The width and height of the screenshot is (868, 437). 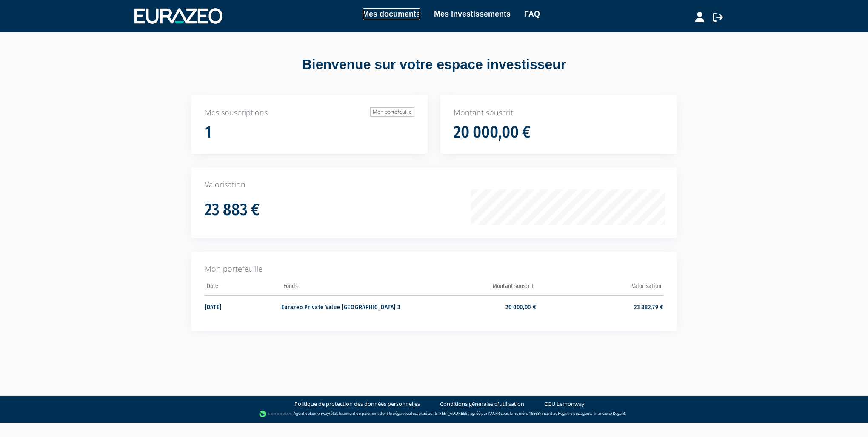 What do you see at coordinates (600, 306) in the screenshot?
I see `td: 23 882,79 €` at bounding box center [600, 306].